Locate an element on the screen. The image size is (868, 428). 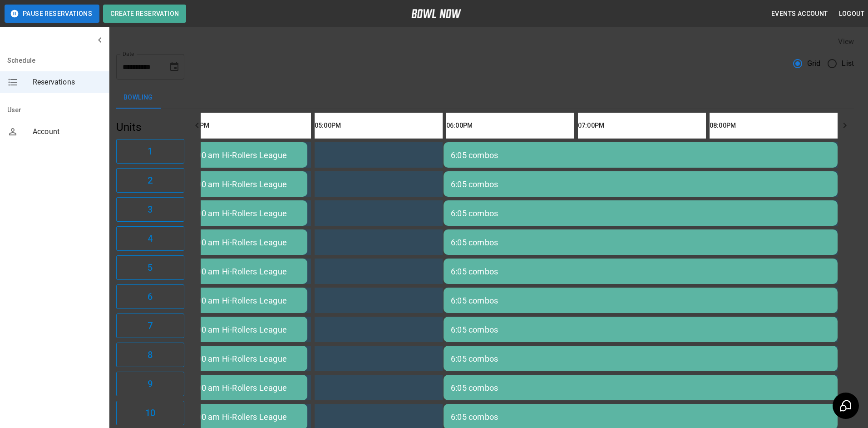
img: logo is located at coordinates (437, 14).